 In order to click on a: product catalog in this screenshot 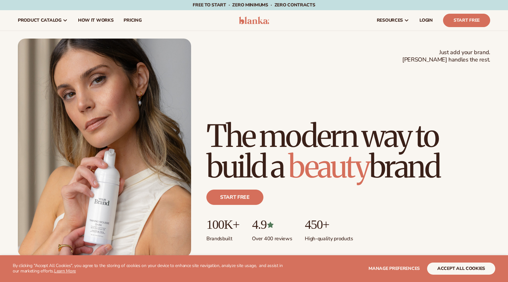, I will do `click(43, 20)`.